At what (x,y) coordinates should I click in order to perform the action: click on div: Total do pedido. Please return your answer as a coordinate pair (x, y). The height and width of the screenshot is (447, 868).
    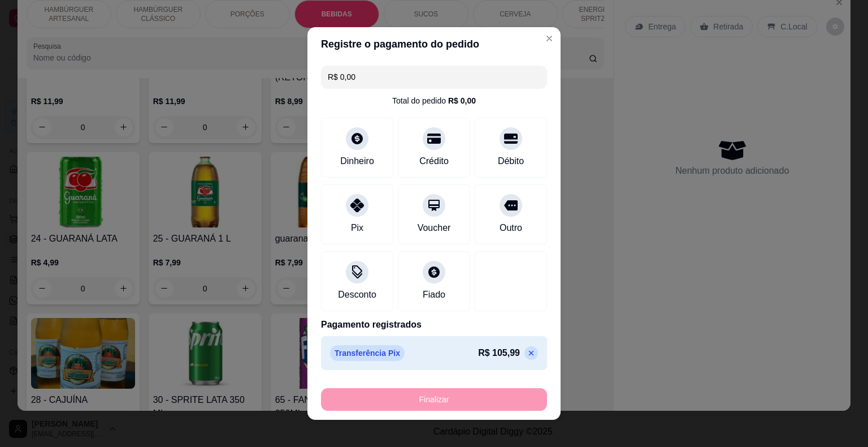
    Looking at the image, I should click on (434, 101).